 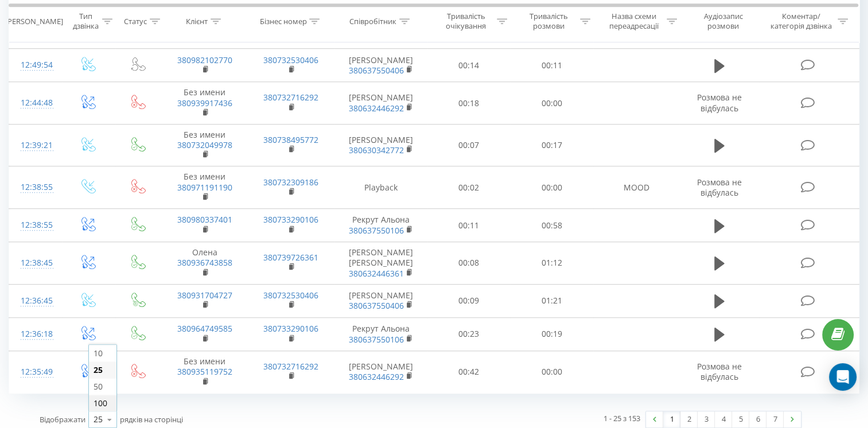 I want to click on div: 25, so click(x=98, y=419).